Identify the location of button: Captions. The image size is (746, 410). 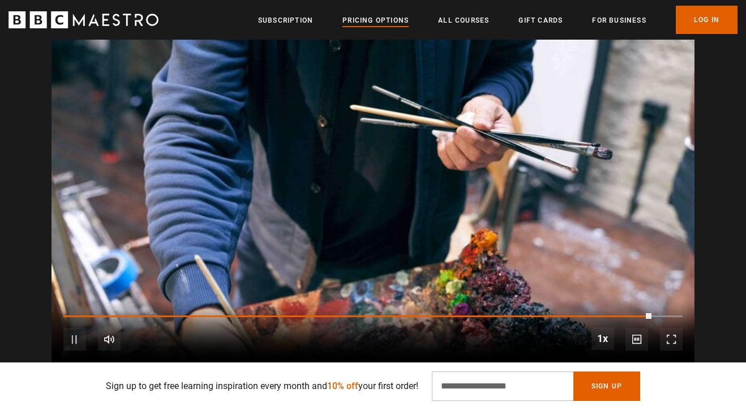
(637, 339).